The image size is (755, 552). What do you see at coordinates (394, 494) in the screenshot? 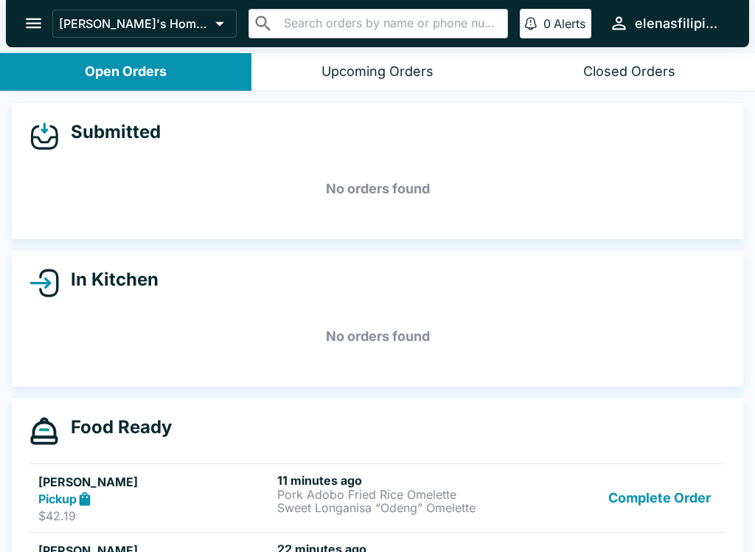
I see `p: Pork Adobo Fried Rice Omelette` at bounding box center [394, 494].